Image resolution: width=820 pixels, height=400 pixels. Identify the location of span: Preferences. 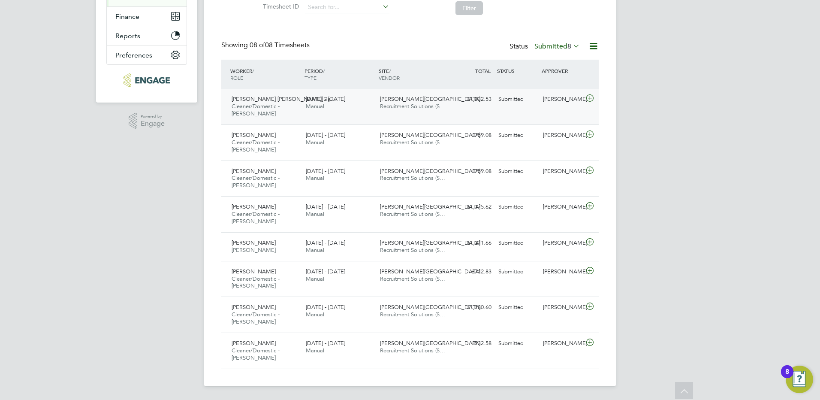
(134, 55).